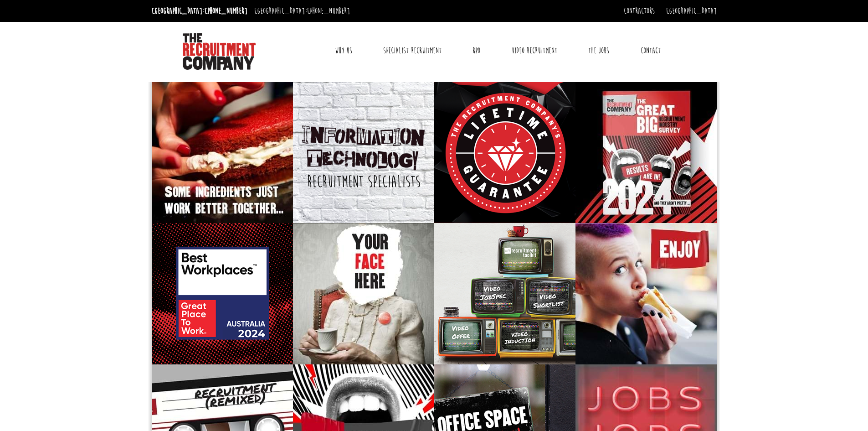 This screenshot has height=431, width=868. What do you see at coordinates (343, 51) in the screenshot?
I see `a: Why Us` at bounding box center [343, 51].